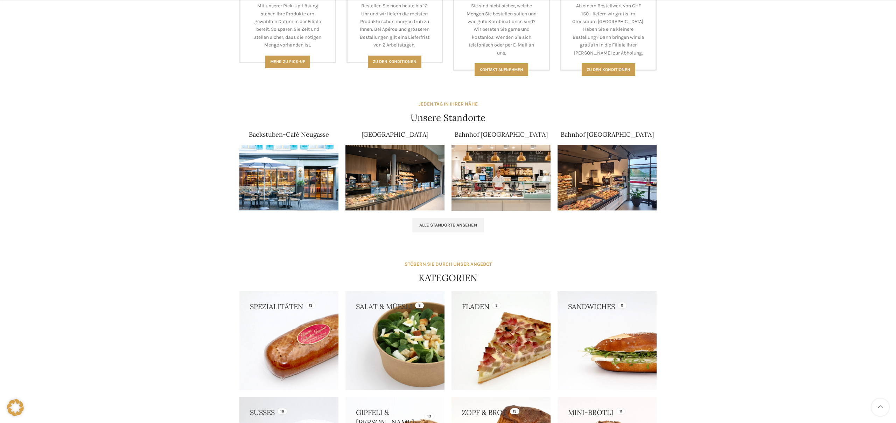 This screenshot has width=896, height=423. What do you see at coordinates (501, 70) in the screenshot?
I see `span: Kontakt aufnehmen` at bounding box center [501, 70].